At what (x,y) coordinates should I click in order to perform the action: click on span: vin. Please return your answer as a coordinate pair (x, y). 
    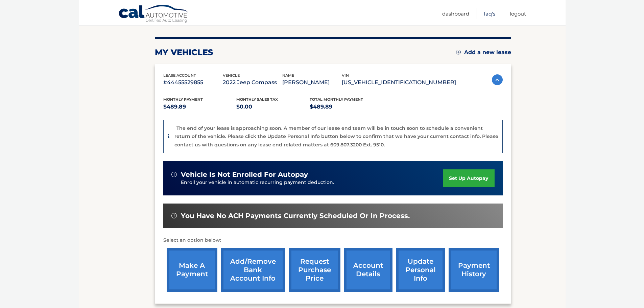
    Looking at the image, I should click on (345, 75).